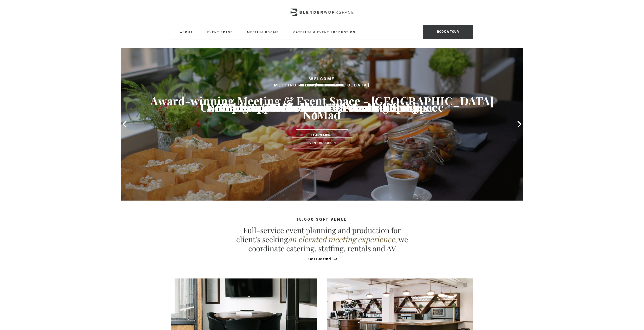 The width and height of the screenshot is (644, 330). What do you see at coordinates (448, 32) in the screenshot?
I see `span: Book a tour` at bounding box center [448, 32].